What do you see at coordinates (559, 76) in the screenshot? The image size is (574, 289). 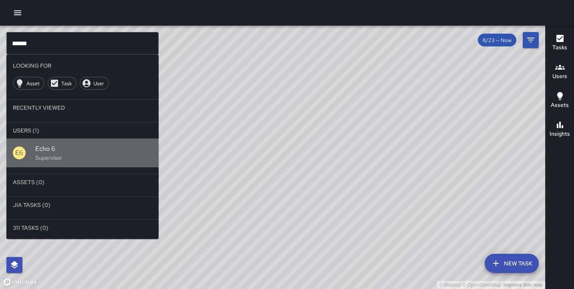 I see `h6: Users` at bounding box center [559, 76].